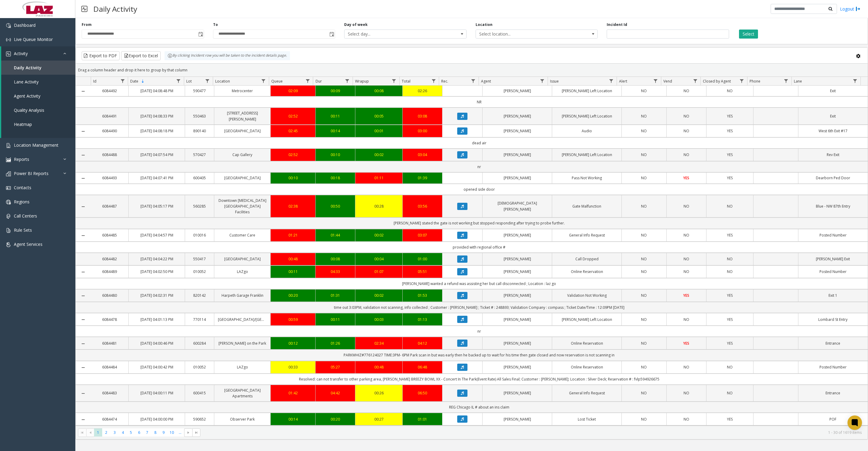 This screenshot has height=451, width=868. Describe the element at coordinates (33, 39) in the screenshot. I see `span: Live Queue Monitor` at that location.